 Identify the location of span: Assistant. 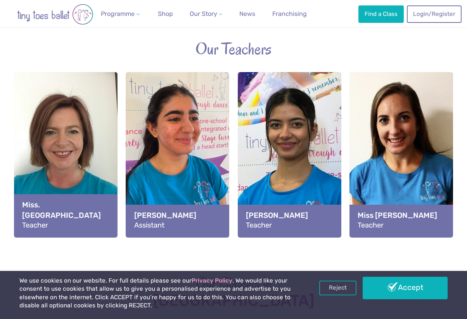
(149, 225).